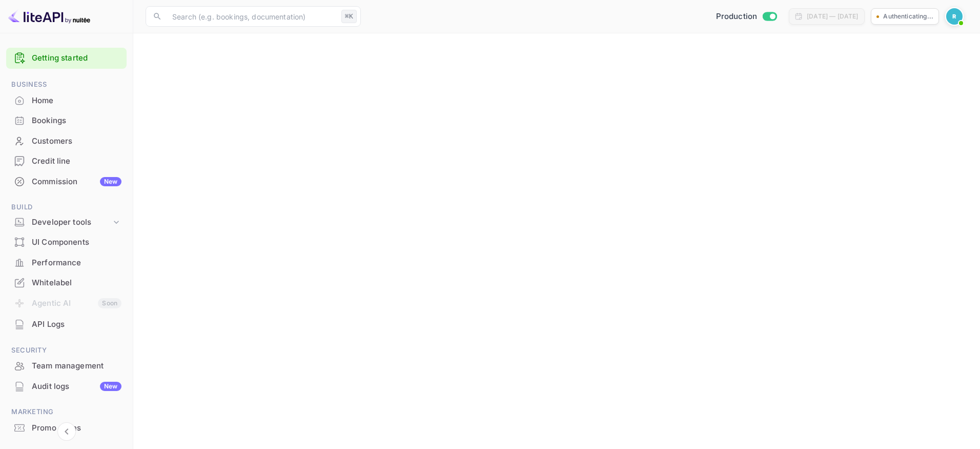 This screenshot has width=980, height=449. Describe the element at coordinates (66, 324) in the screenshot. I see `a: API Logs` at that location.